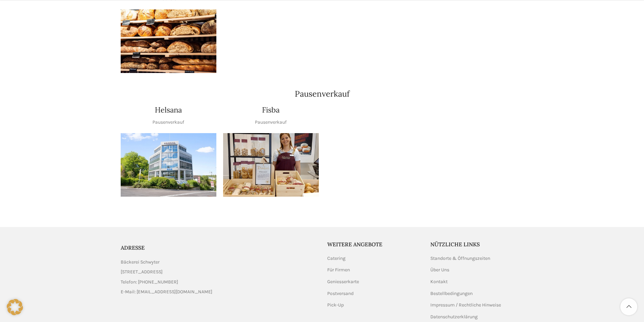 This screenshot has height=322, width=644. I want to click on a: Impressum / Rechtliche Hinweise, so click(466, 305).